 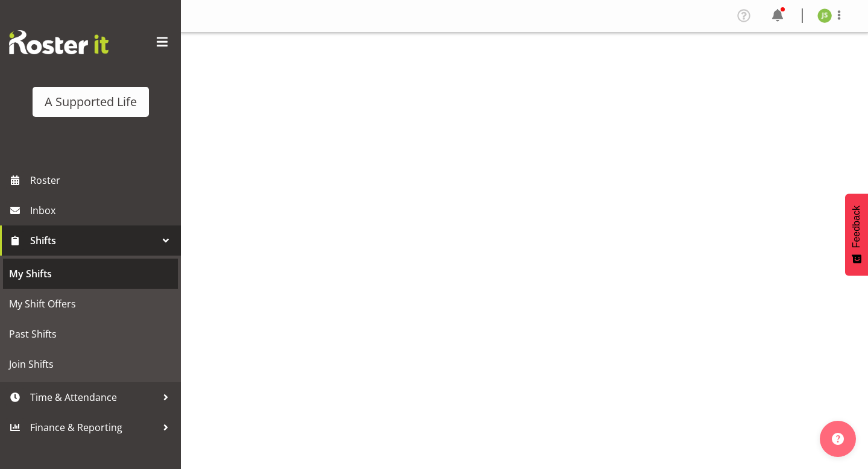 What do you see at coordinates (91, 334) in the screenshot?
I see `span: Past Shifts` at bounding box center [91, 334].